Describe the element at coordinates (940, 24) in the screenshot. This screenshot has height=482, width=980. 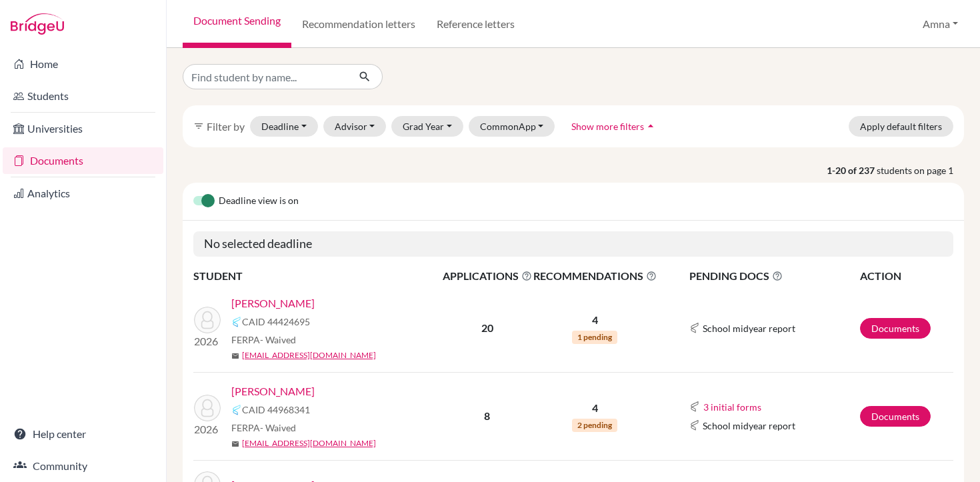
I see `button: Amna` at that location.